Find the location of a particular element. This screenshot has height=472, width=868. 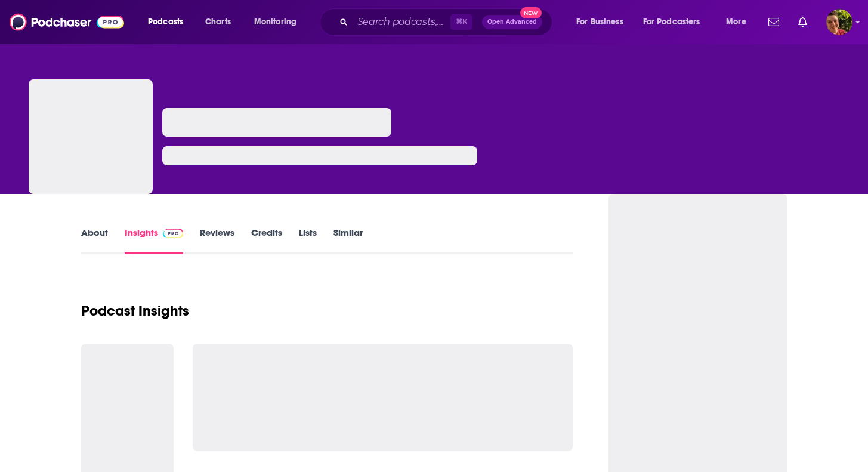

button: Open AdvancedNew is located at coordinates (512, 22).